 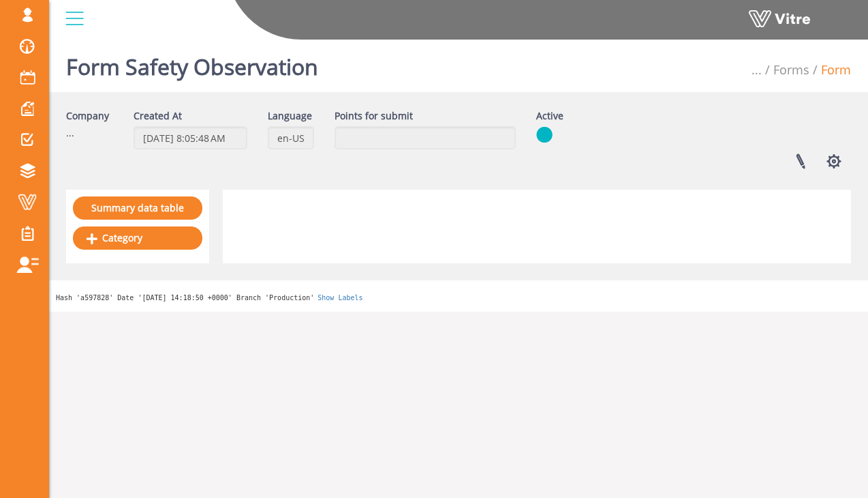 What do you see at coordinates (830, 70) in the screenshot?
I see `li: Form` at bounding box center [830, 70].